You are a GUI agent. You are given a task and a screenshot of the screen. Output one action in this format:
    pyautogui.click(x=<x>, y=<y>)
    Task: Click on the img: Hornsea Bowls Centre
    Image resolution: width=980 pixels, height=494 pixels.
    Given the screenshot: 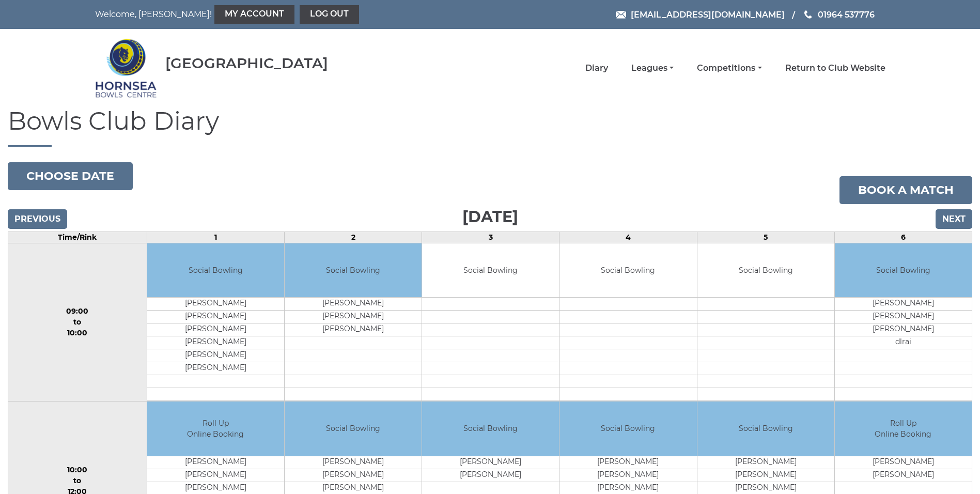 What is the action you would take?
    pyautogui.click(x=126, y=68)
    